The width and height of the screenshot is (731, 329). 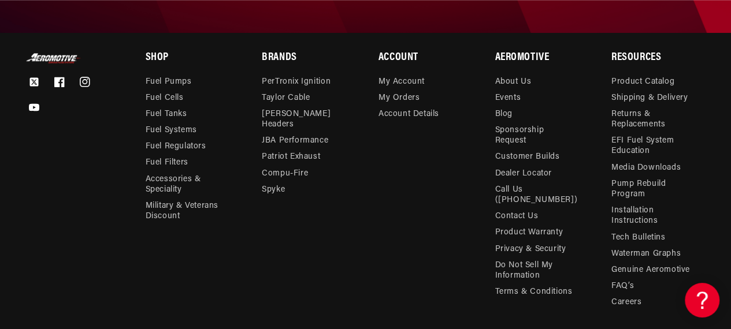 What do you see at coordinates (507, 98) in the screenshot?
I see `a: Events` at bounding box center [507, 98].